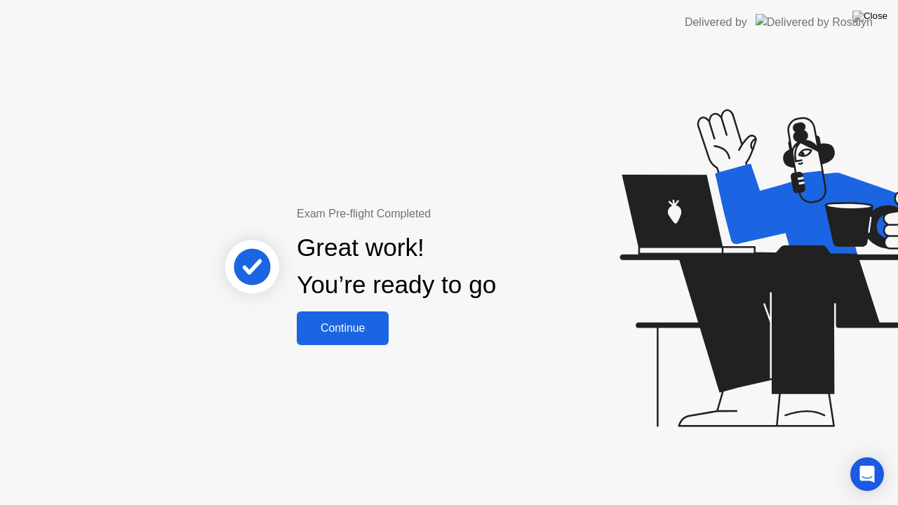 This screenshot has height=505, width=898. I want to click on img: Close, so click(870, 16).